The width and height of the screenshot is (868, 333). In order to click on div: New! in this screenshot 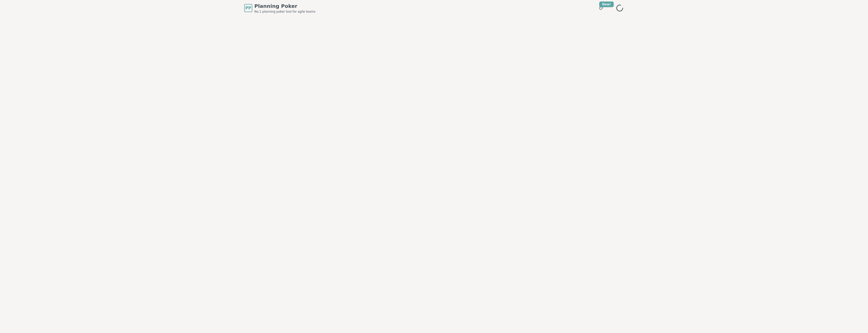, I will do `click(606, 4)`.